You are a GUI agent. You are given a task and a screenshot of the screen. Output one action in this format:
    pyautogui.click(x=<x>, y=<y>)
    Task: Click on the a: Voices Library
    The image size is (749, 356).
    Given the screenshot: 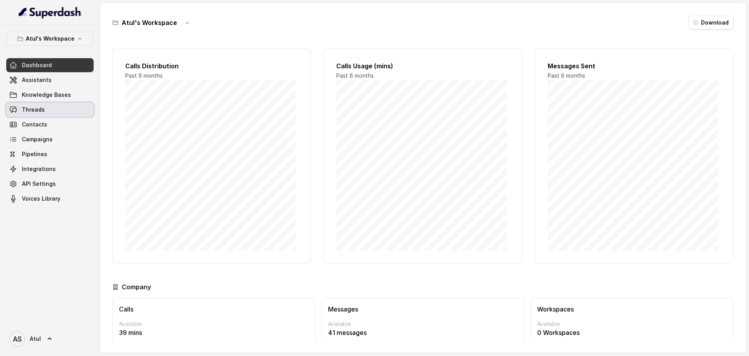 What is the action you would take?
    pyautogui.click(x=50, y=199)
    